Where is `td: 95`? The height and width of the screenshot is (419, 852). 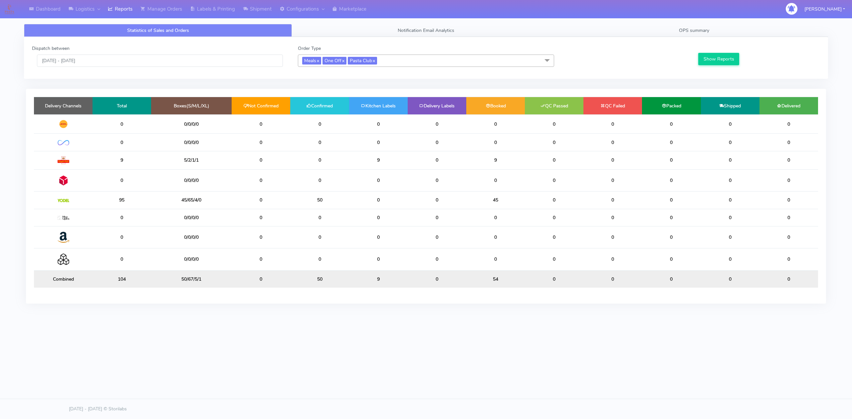
td: 95 is located at coordinates (122, 200).